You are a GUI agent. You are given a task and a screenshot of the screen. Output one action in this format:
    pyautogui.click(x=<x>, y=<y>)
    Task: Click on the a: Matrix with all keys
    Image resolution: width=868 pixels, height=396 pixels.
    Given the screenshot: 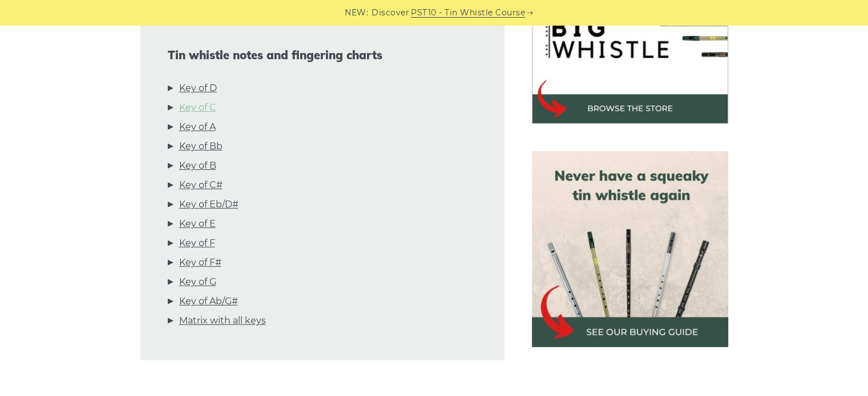 What is the action you would take?
    pyautogui.click(x=223, y=321)
    